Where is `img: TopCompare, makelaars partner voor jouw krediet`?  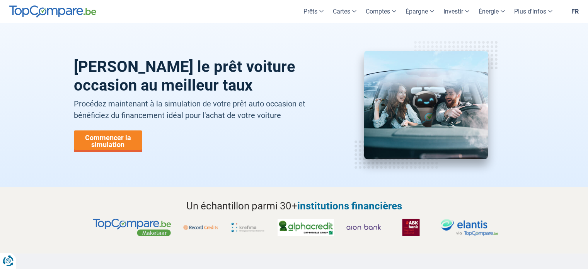 img: TopCompare, makelaars partner voor jouw krediet is located at coordinates (132, 227).